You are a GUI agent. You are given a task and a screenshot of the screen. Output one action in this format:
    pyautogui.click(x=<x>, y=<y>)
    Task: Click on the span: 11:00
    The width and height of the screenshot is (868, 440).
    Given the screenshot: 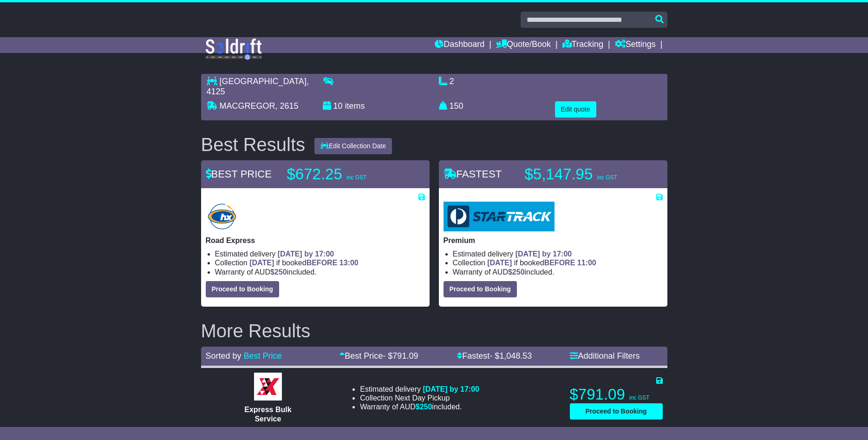 What is the action you would take?
    pyautogui.click(x=586, y=263)
    